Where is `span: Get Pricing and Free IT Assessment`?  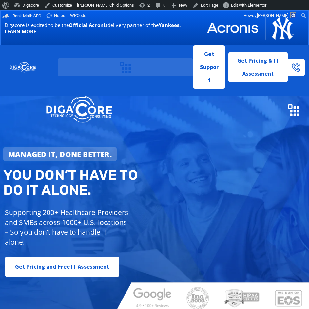 span: Get Pricing and Free IT Assessment is located at coordinates (62, 267).